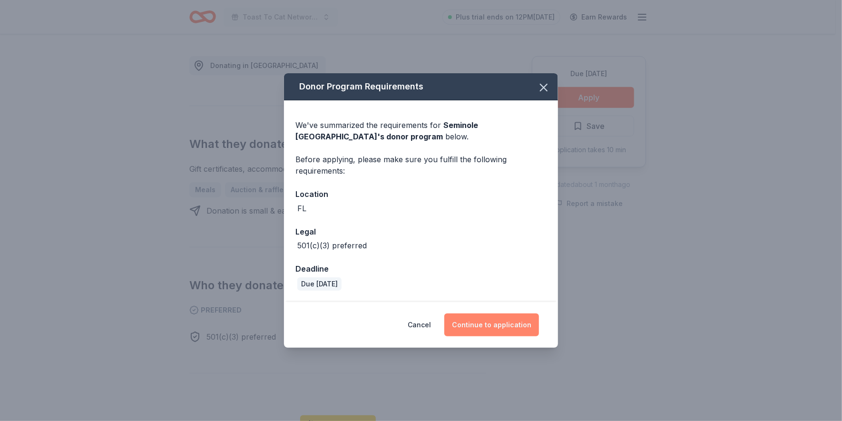  I want to click on button: Continue to application, so click(491, 325).